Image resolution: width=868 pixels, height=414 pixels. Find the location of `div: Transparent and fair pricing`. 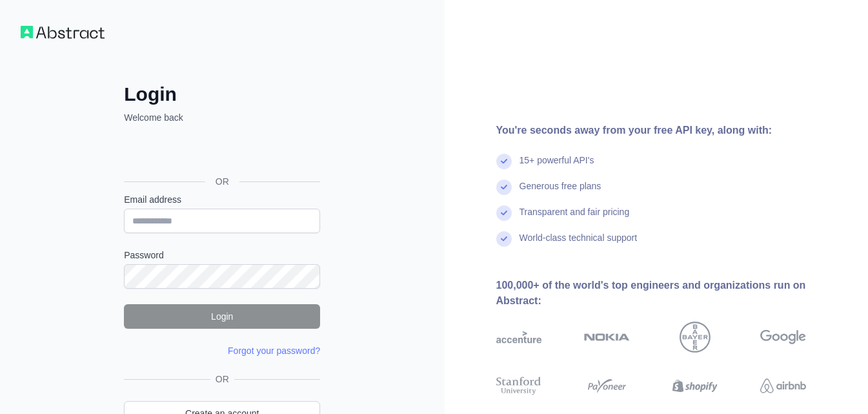

div: Transparent and fair pricing is located at coordinates (574, 218).